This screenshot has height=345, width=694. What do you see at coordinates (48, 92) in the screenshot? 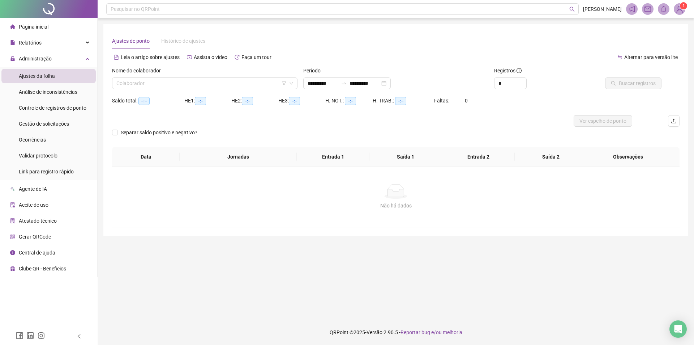
I see `span: Análise de inconsistências` at bounding box center [48, 92].